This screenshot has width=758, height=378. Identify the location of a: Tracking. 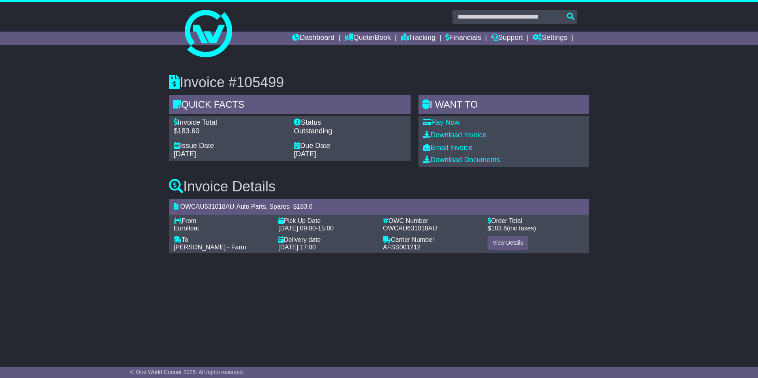
(418, 38).